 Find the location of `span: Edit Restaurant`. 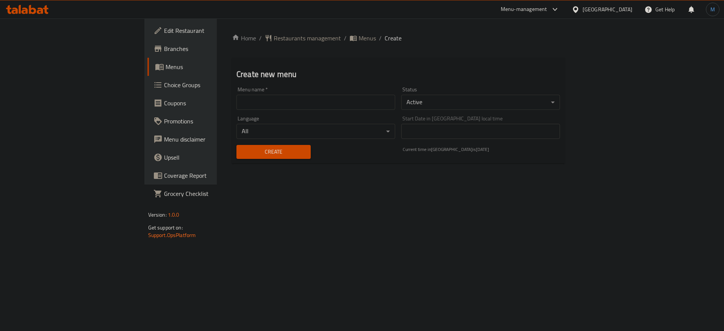

span: Edit Restaurant is located at coordinates (212, 31).